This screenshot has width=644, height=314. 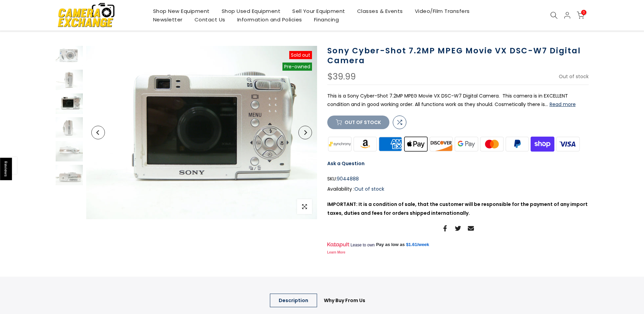 What do you see at coordinates (470, 229) in the screenshot?
I see `a: Share on Email` at bounding box center [470, 229].